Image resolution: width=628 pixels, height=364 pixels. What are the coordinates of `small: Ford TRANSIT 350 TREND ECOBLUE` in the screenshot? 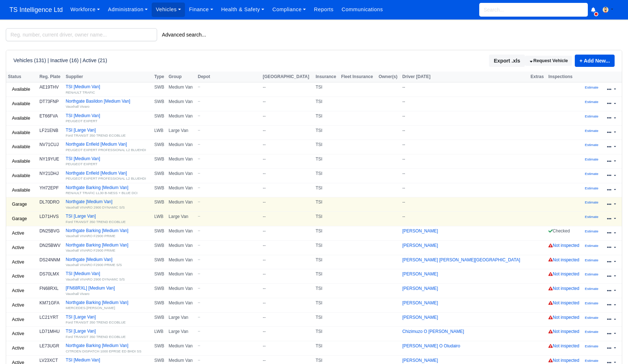 It's located at (95, 222).